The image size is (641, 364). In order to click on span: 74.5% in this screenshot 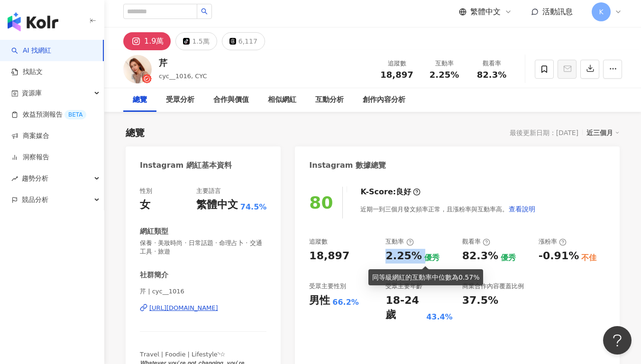, I will do `click(253, 207)`.